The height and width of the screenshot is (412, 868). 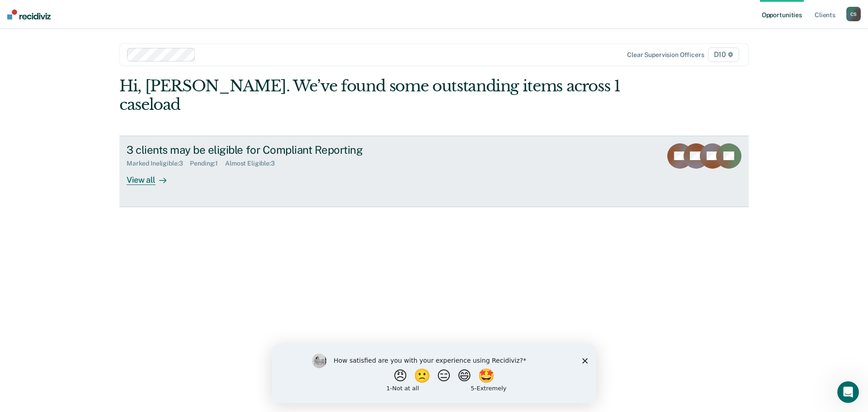 I want to click on div: 3 clients may be eligible for Compliant Reporting, so click(x=285, y=149).